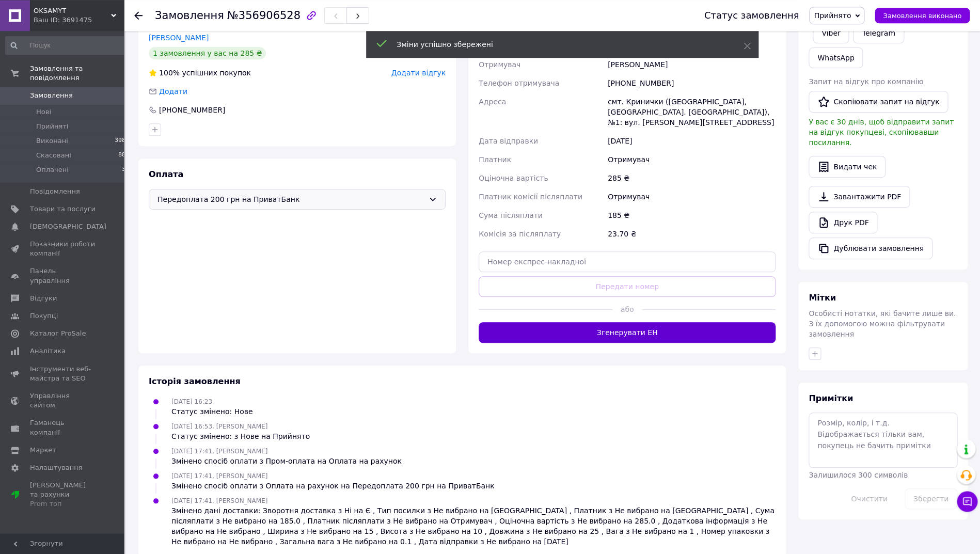 This screenshot has height=554, width=980. Describe the element at coordinates (67, 46) in the screenshot. I see `input: Пошук` at that location.